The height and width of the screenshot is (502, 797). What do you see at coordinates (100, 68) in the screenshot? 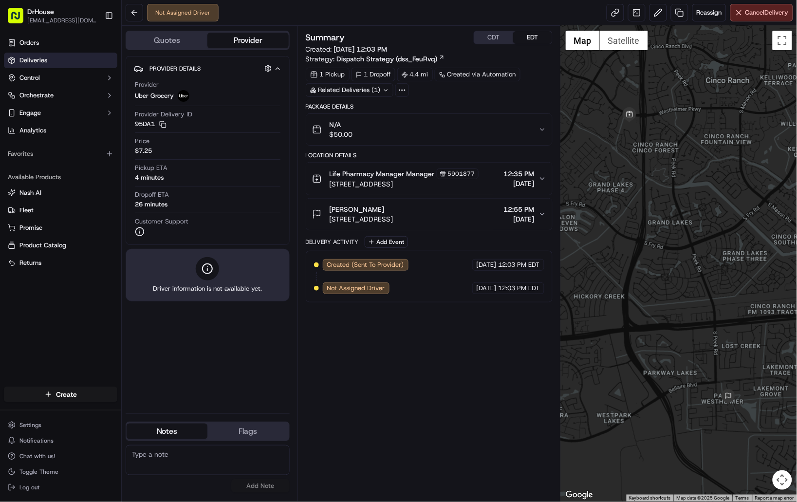
I see `input: Got a question? Start typing here...` at bounding box center [100, 68].